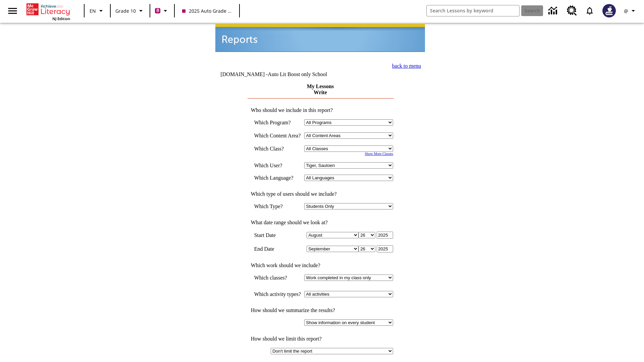 The width and height of the screenshot is (644, 362). I want to click on nobr: Which Content Area?, so click(277, 135).